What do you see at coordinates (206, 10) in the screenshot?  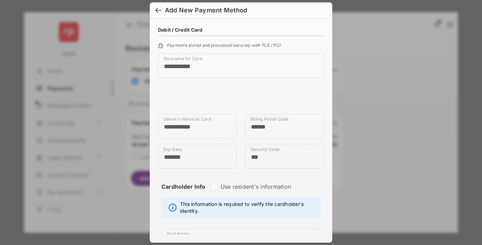 I see `div: Add New Payment Method` at bounding box center [206, 10].